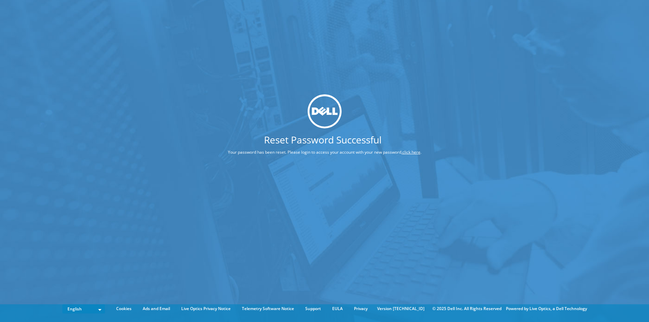  I want to click on a: Ads and Email, so click(156, 308).